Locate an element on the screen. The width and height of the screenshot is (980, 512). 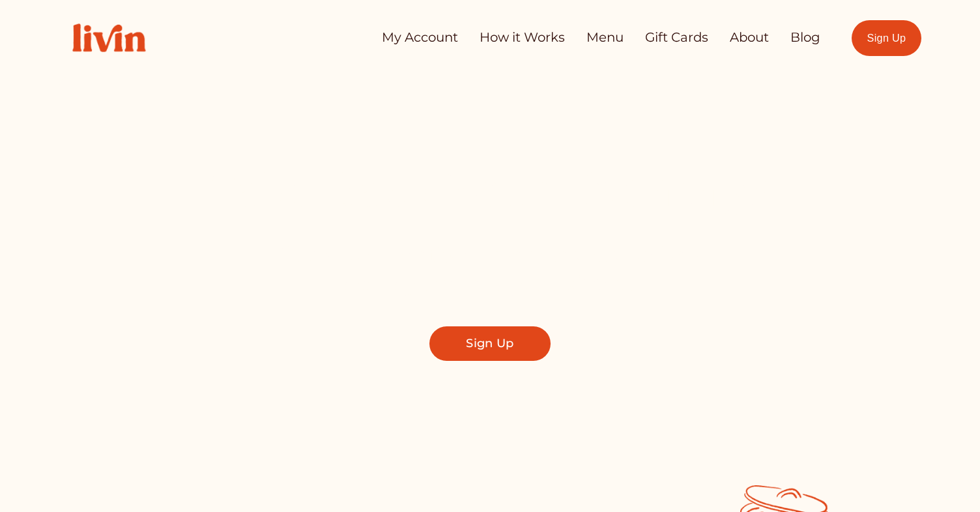
a: Blog is located at coordinates (805, 38).